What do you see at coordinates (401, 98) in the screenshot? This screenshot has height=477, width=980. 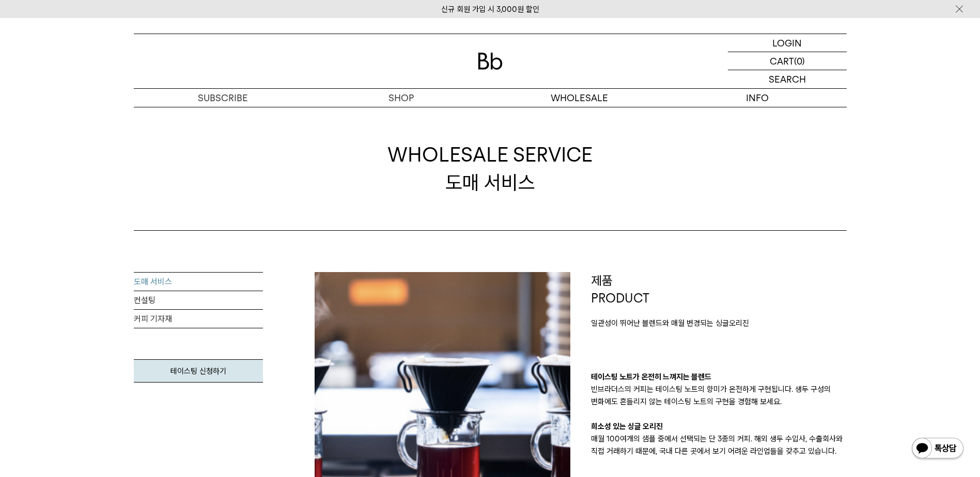 I see `a: SHOP` at bounding box center [401, 98].